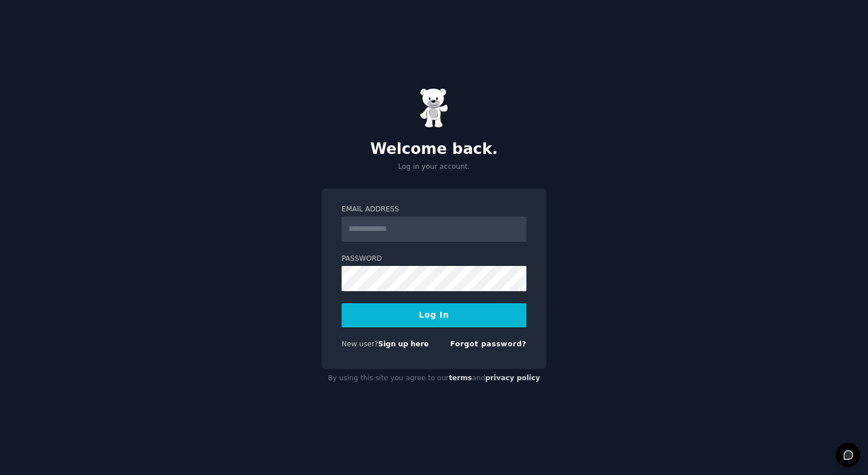  What do you see at coordinates (434, 379) in the screenshot?
I see `div: By using this site you agree to our and` at bounding box center [434, 379].